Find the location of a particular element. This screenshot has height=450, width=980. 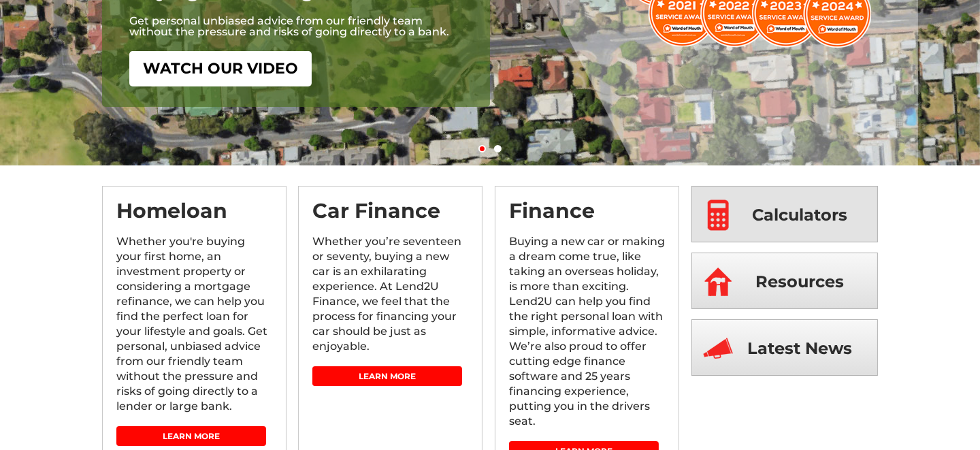

a: Calculators is located at coordinates (784, 214).